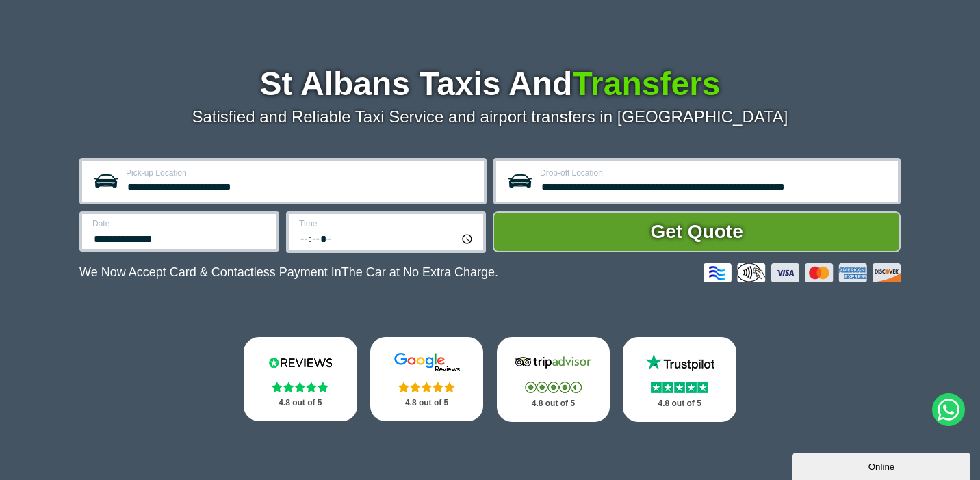  I want to click on button: Get Quote, so click(697, 232).